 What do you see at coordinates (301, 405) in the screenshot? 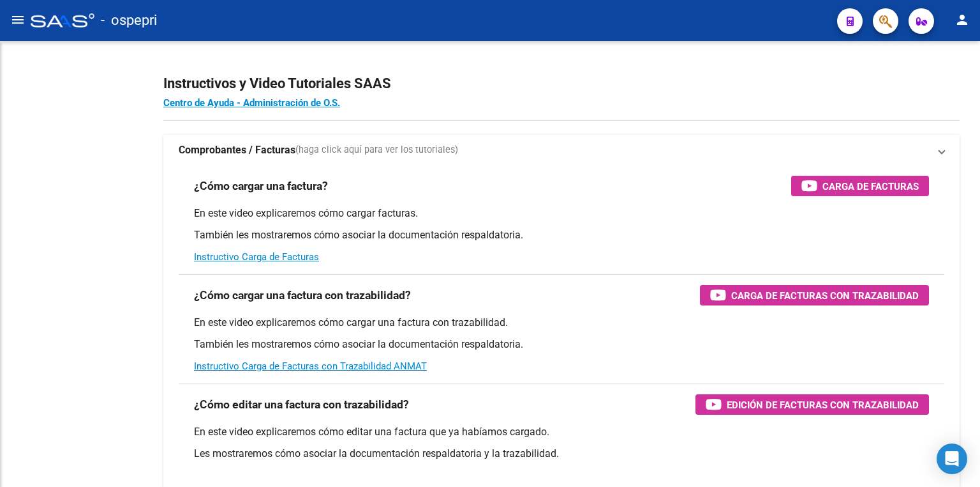
I see `h3: ¿Cómo editar una factura con trazabilidad?` at bounding box center [301, 405].